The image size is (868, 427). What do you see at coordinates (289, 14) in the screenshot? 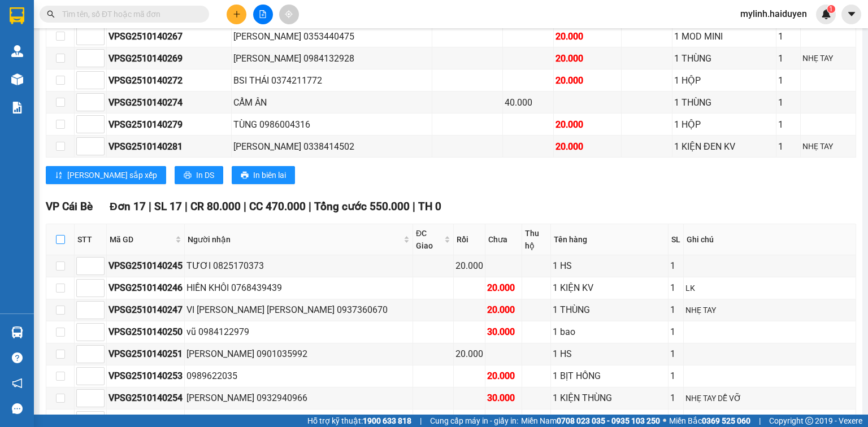
I see `span: aim` at bounding box center [289, 14].